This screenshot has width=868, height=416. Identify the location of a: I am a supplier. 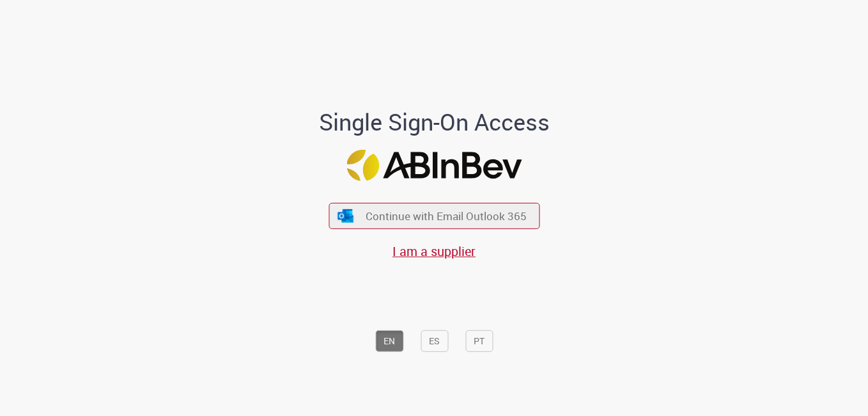
(434, 250).